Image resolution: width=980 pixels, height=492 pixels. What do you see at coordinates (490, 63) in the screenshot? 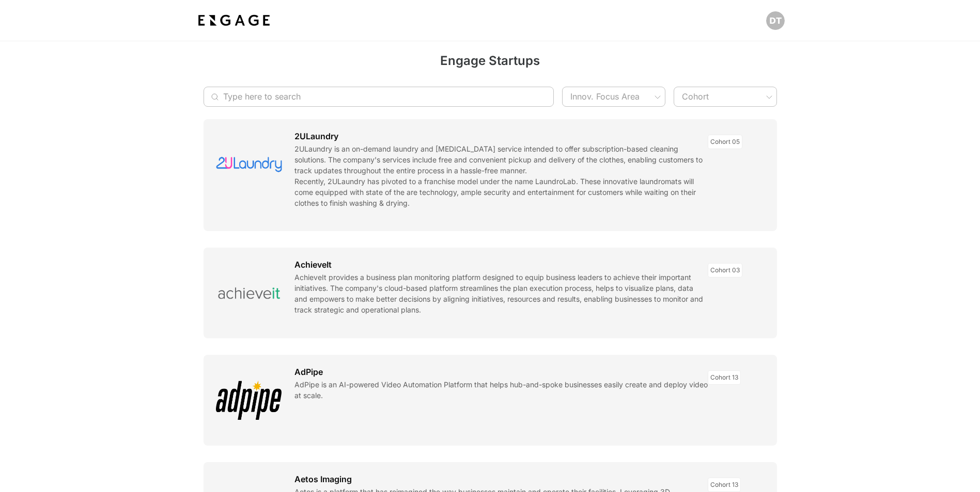
I see `h2: Engage Startups` at bounding box center [490, 63].